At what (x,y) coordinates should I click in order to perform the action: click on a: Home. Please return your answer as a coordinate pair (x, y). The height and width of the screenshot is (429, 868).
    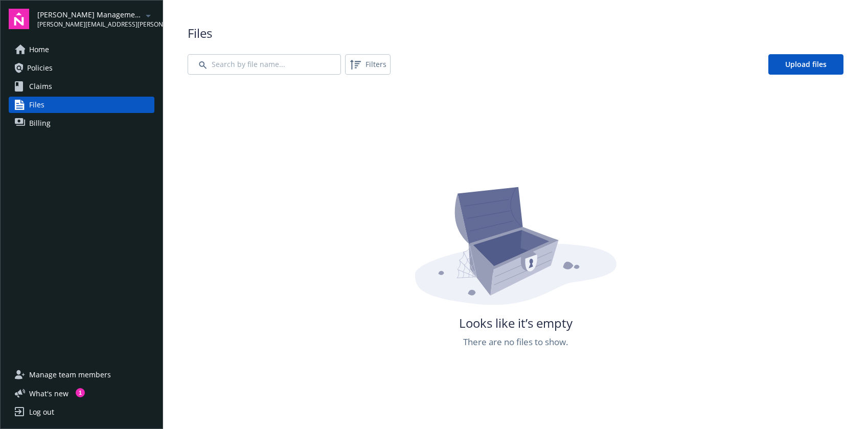
    Looking at the image, I should click on (81, 49).